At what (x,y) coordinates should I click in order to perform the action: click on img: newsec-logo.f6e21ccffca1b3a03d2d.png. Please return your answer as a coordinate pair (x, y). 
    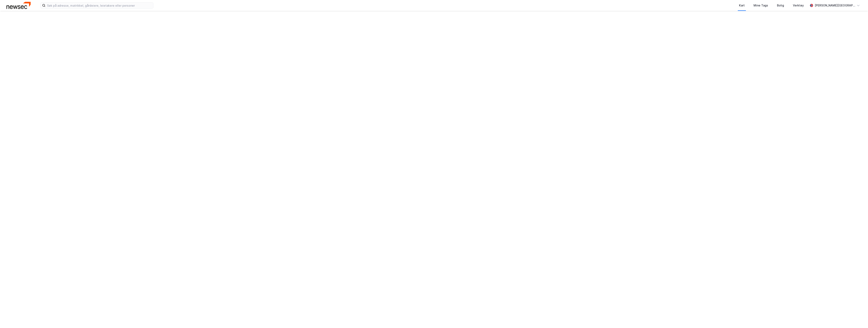
    Looking at the image, I should click on (19, 5).